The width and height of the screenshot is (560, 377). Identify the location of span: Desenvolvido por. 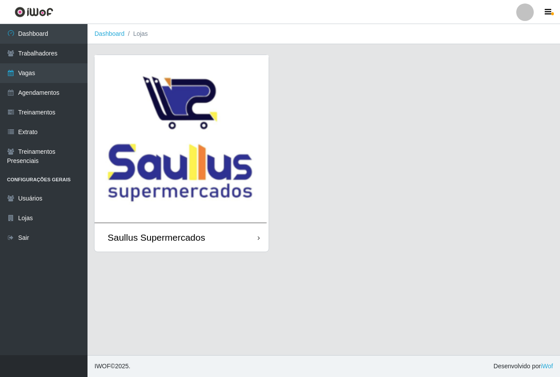
(523, 366).